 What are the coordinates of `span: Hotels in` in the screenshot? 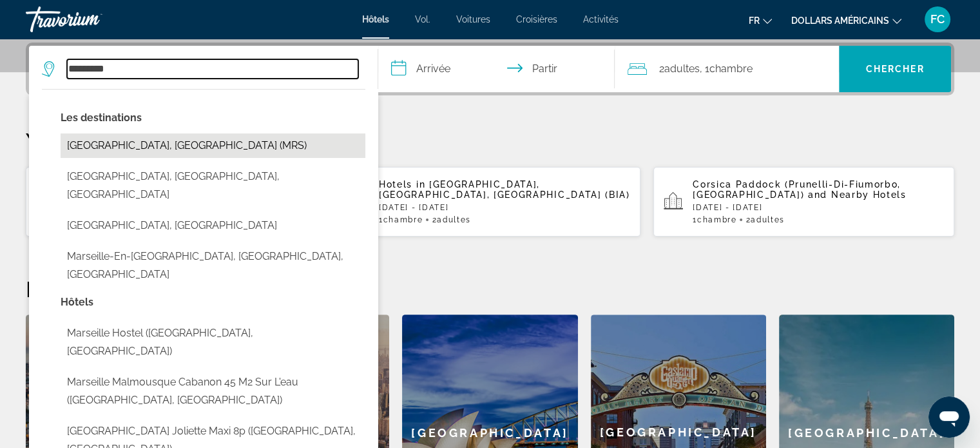 It's located at (402, 185).